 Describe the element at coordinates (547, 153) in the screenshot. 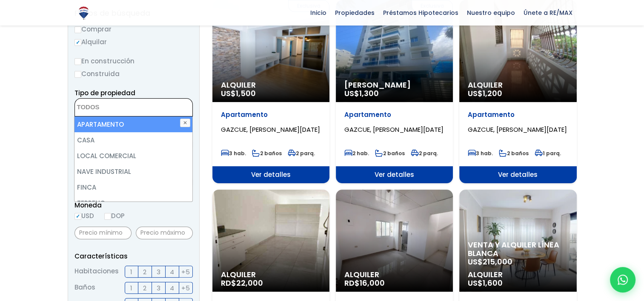

I see `span: 1 parq.` at that location.